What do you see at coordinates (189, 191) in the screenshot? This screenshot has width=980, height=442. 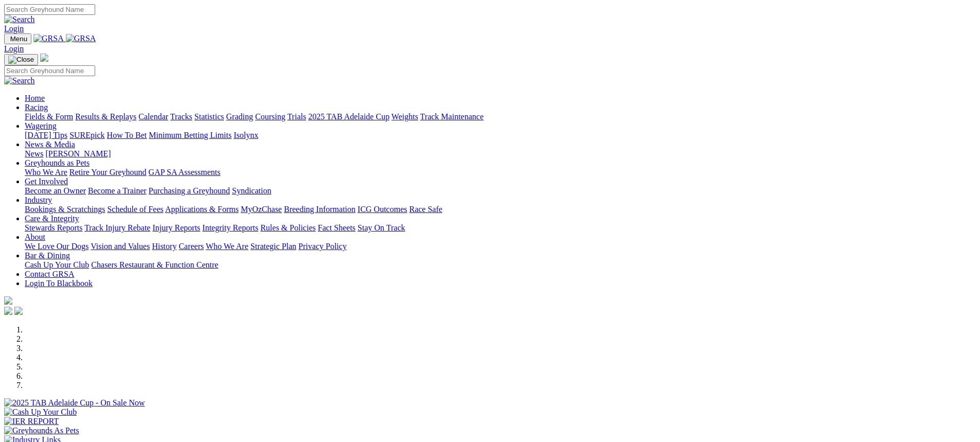 I see `a: Purchasing a Greyhound` at bounding box center [189, 191].